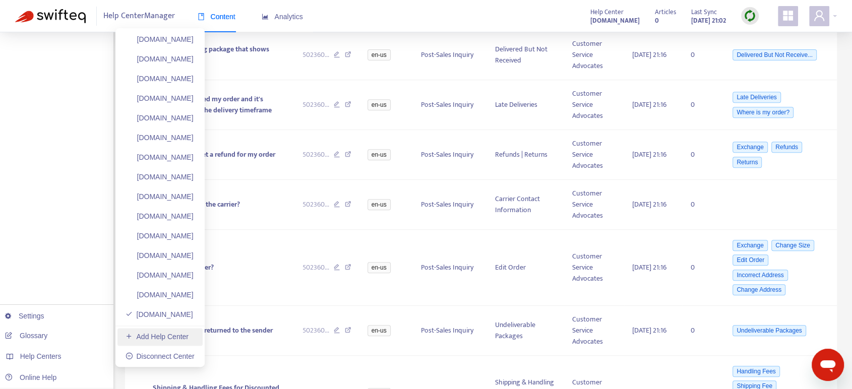 Image resolution: width=852 pixels, height=389 pixels. I want to click on span: Undeliverable Packages, so click(769, 331).